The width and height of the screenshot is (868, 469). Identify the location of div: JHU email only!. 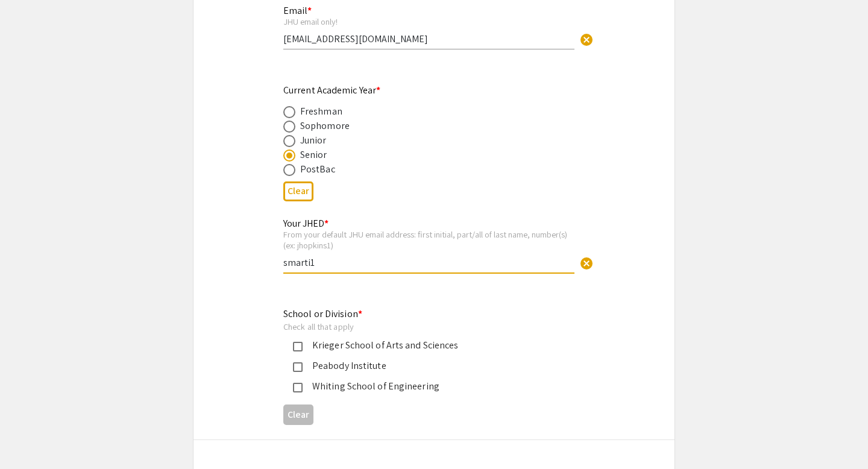
(429, 21).